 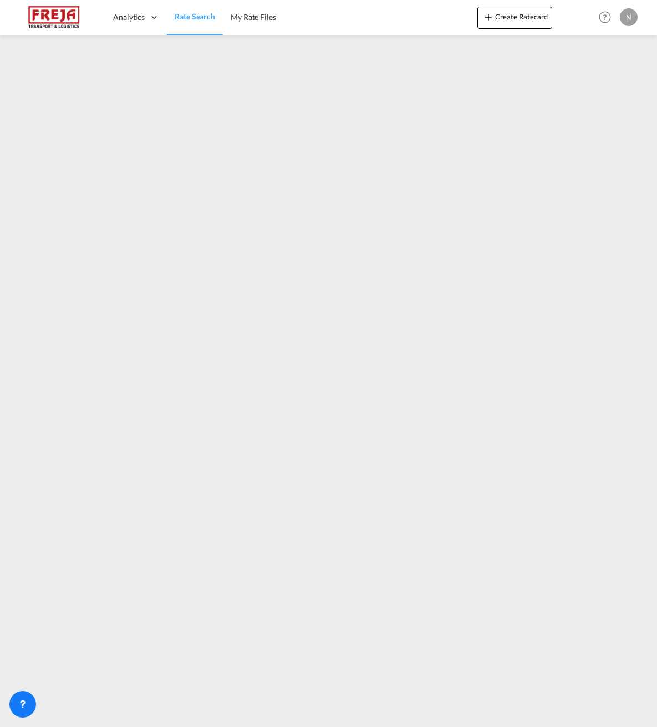 I want to click on span: Help, so click(x=605, y=17).